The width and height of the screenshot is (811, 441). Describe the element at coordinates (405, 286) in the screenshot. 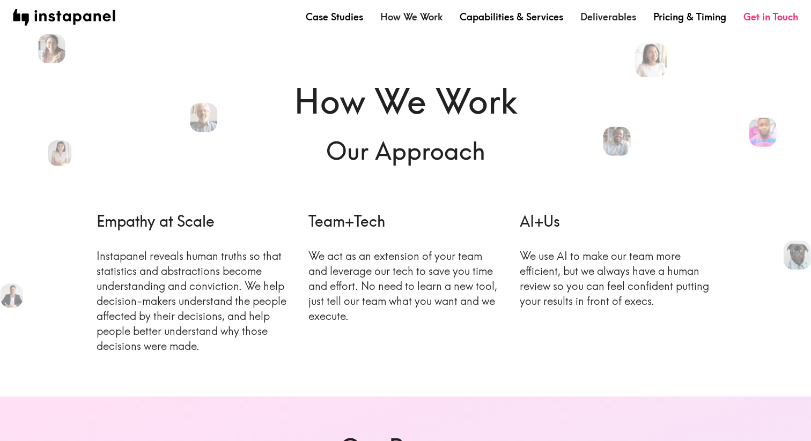

I see `p: We act as an extension of your team and leverage our tech to save you time and effort. No need to...` at that location.